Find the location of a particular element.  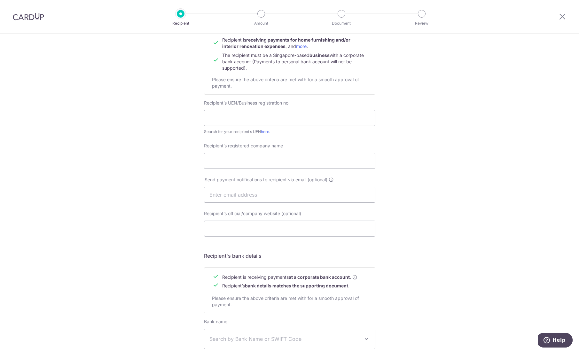

span: Recipient’s UEN/Business registration no. is located at coordinates (247, 103).